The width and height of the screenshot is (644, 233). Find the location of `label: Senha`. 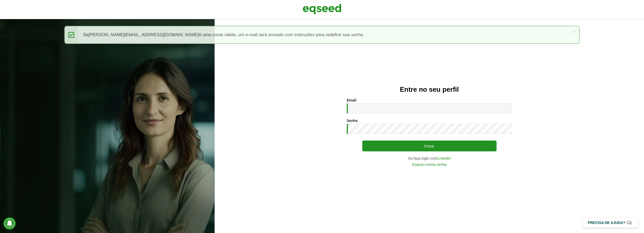

label: Senha is located at coordinates (352, 120).